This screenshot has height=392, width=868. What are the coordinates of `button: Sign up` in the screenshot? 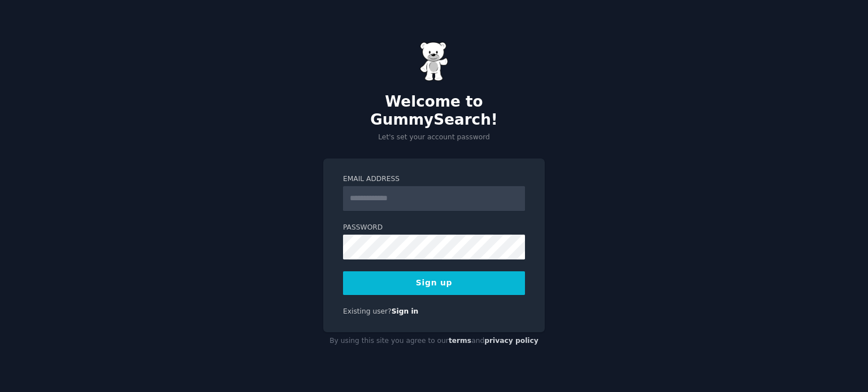 It's located at (434, 283).